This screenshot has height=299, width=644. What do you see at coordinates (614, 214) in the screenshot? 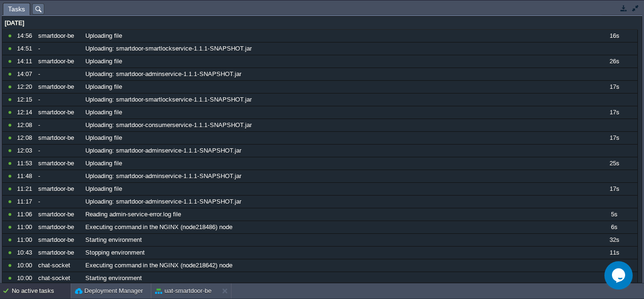
I see `div: 5s` at bounding box center [614, 214].